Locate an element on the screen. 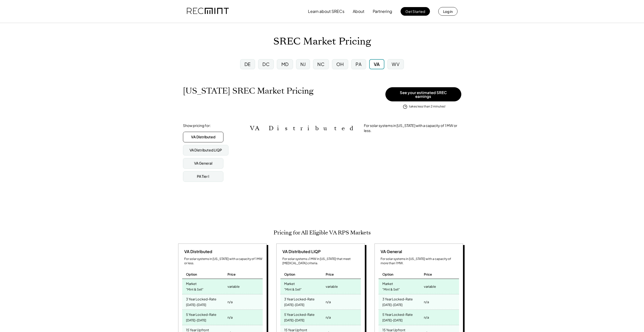 This screenshot has height=332, width=644. h2: VA Distributed is located at coordinates (303, 128).